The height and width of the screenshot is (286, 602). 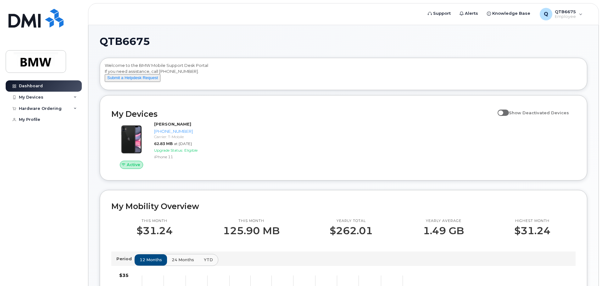 I want to click on span: Active, so click(x=133, y=165).